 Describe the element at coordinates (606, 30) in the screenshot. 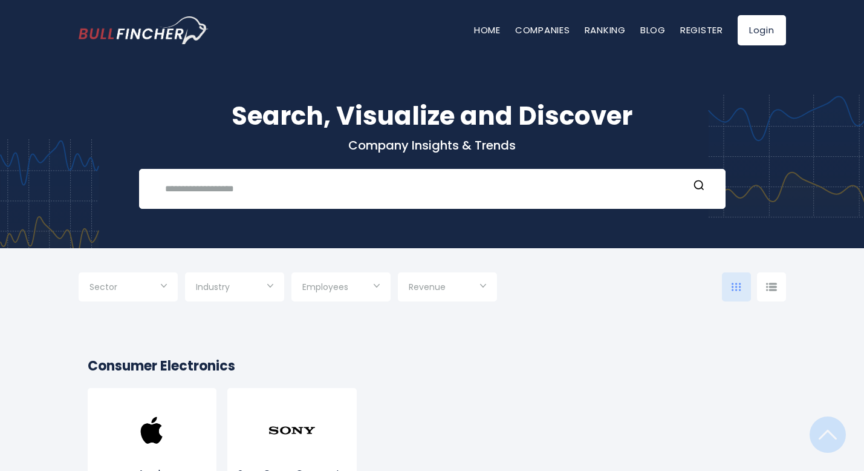

I see `a: Ranking` at that location.